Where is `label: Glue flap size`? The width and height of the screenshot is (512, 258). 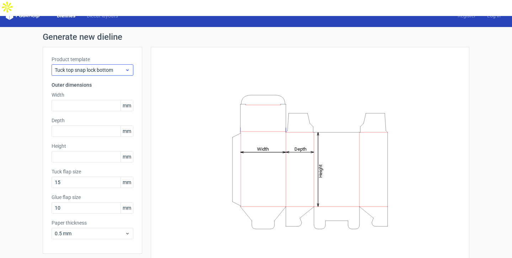 label: Glue flap size is located at coordinates (93, 197).